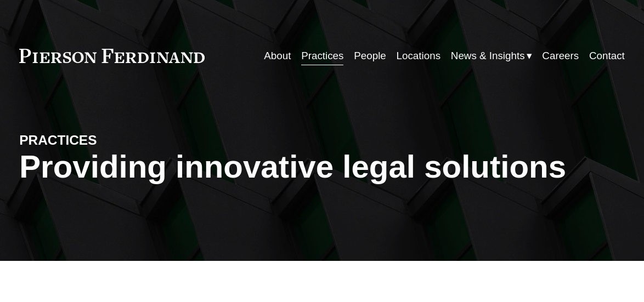  I want to click on a: Practices, so click(322, 56).